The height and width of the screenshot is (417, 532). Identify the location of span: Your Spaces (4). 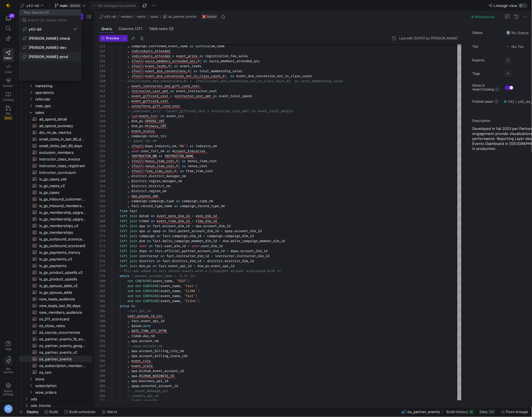
(50, 13).